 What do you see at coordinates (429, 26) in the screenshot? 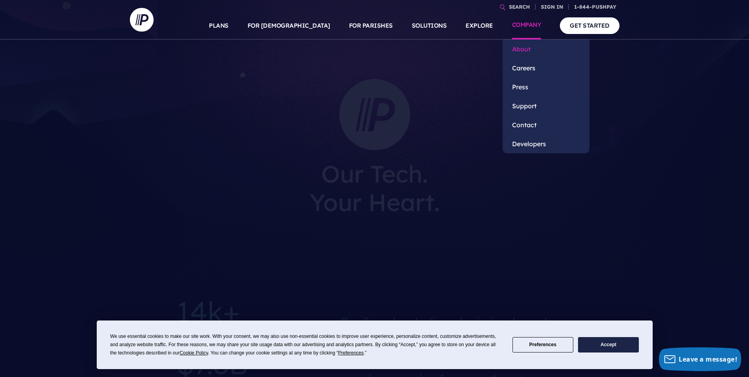
I see `a: SOLUTIONS` at bounding box center [429, 26].